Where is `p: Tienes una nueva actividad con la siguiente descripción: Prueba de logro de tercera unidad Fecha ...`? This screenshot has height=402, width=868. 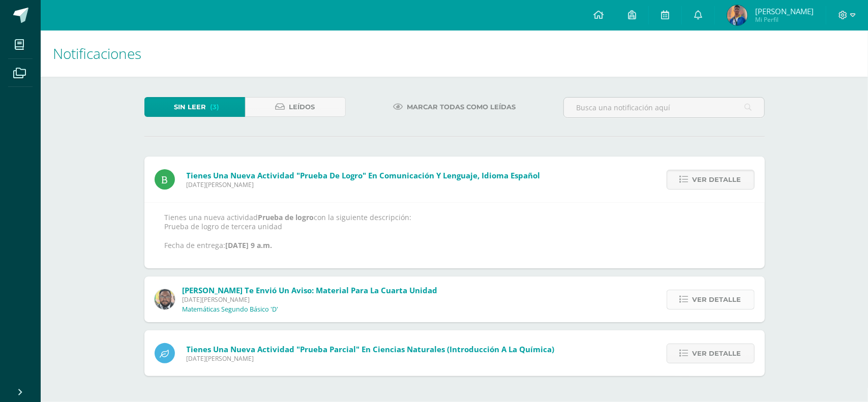 p: Tienes una nueva actividad con la siguiente descripción: Prueba de logro de tercera unidad Fecha ... is located at coordinates (455, 232).